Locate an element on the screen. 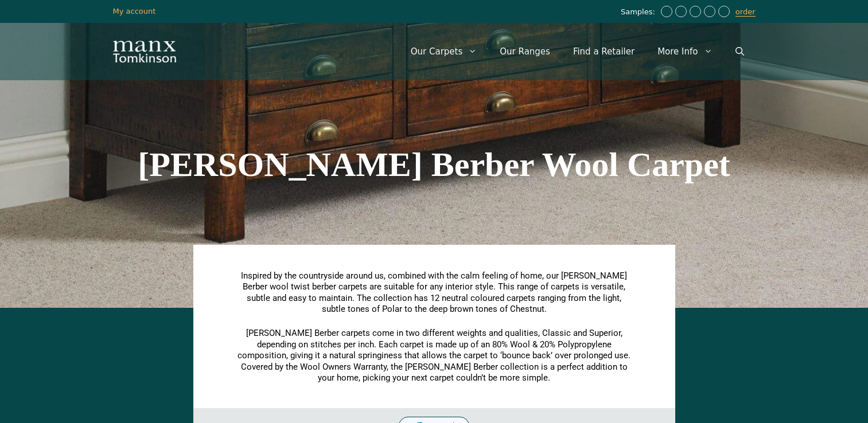 The image size is (868, 423). nav: Primary is located at coordinates (577, 52).